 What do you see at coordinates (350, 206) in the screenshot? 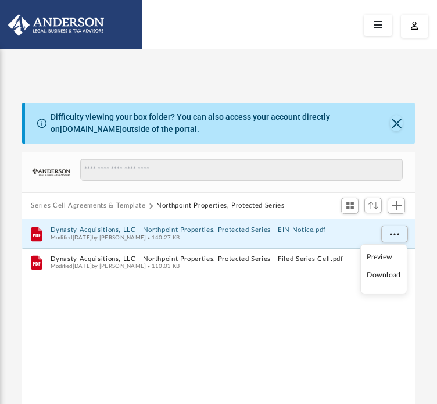
I see `button: Switch to Grid View` at bounding box center [350, 206].